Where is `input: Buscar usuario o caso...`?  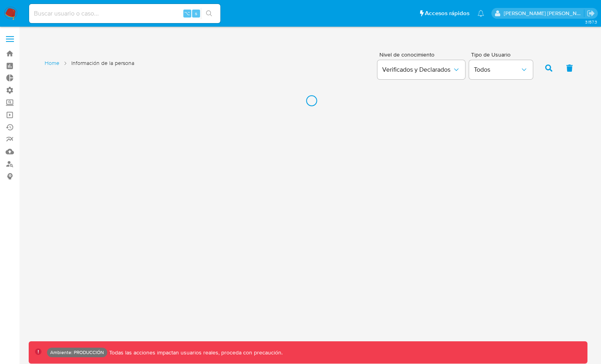 input: Buscar usuario o caso... is located at coordinates (125, 14).